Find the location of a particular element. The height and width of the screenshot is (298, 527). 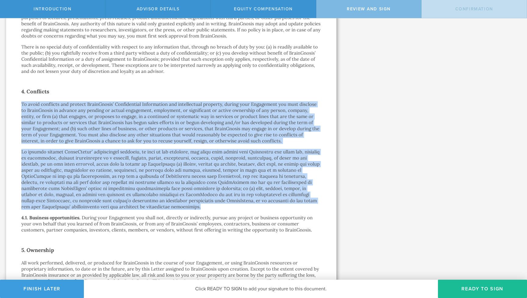

p: To avoid conflicts and protect BrainGnosis’ Confidential Information and intellectual property, d... is located at coordinates (171, 123).